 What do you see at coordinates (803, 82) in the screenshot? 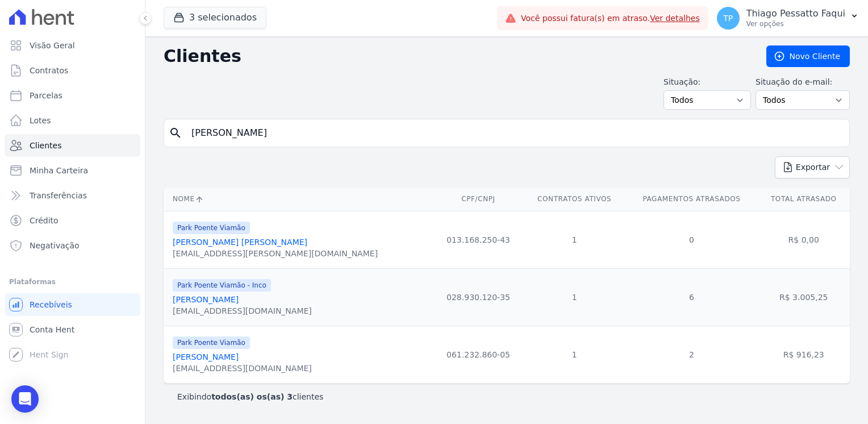
I see `label: Situação do e-mail:` at bounding box center [803, 82].